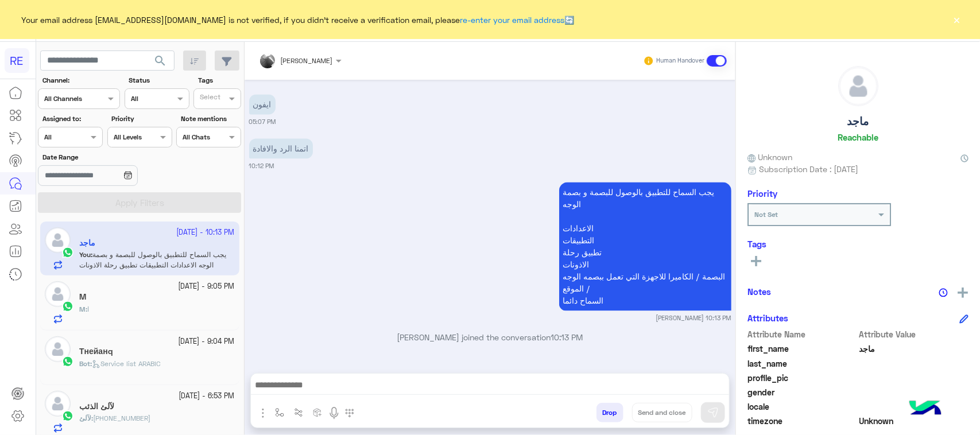  I want to click on img: add, so click(963, 293).